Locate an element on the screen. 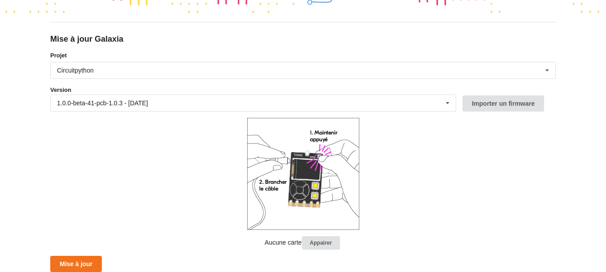  label: Projet is located at coordinates (303, 56).